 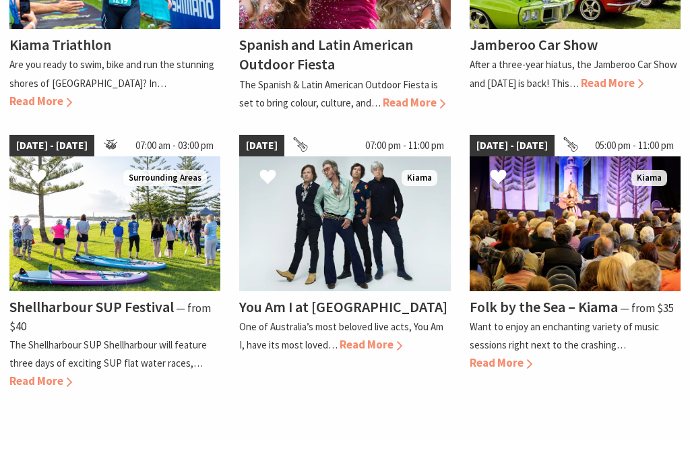 What do you see at coordinates (326, 55) in the screenshot?
I see `h4: Spanish and Latin American Outdoor Fiesta` at bounding box center [326, 55].